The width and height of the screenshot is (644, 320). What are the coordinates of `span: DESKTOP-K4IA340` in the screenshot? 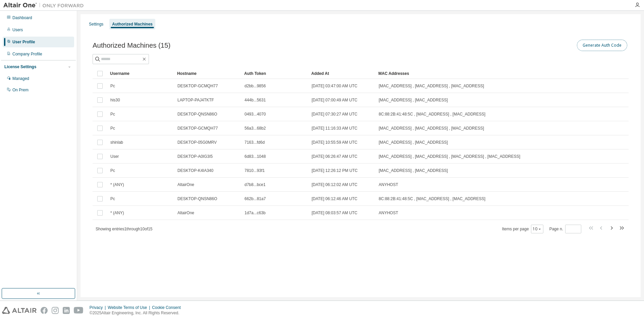 It's located at (195, 170).